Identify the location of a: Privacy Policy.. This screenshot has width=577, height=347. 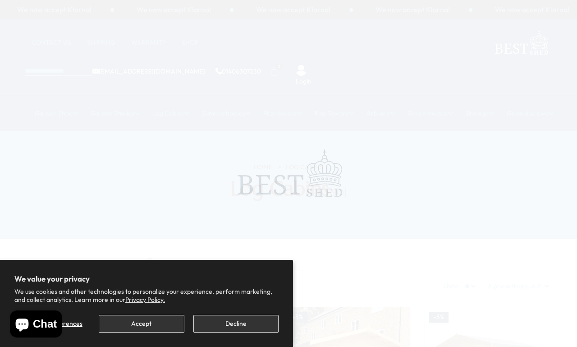
(145, 299).